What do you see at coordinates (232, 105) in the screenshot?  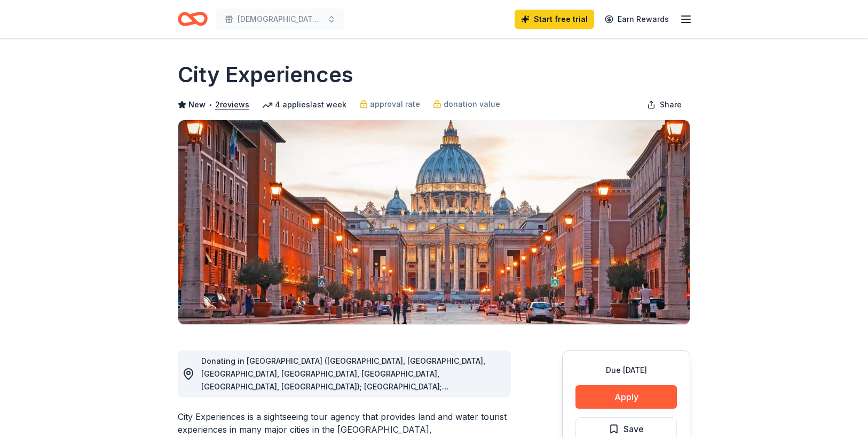 I see `button: 2reviews` at bounding box center [232, 105].